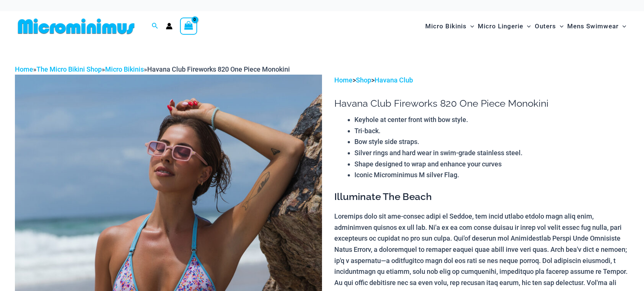  I want to click on a: Havana Club, so click(394, 80).